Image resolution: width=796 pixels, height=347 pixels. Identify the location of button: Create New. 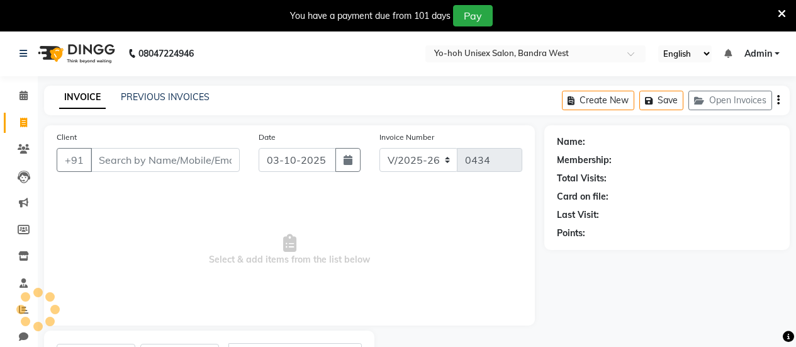
(597, 100).